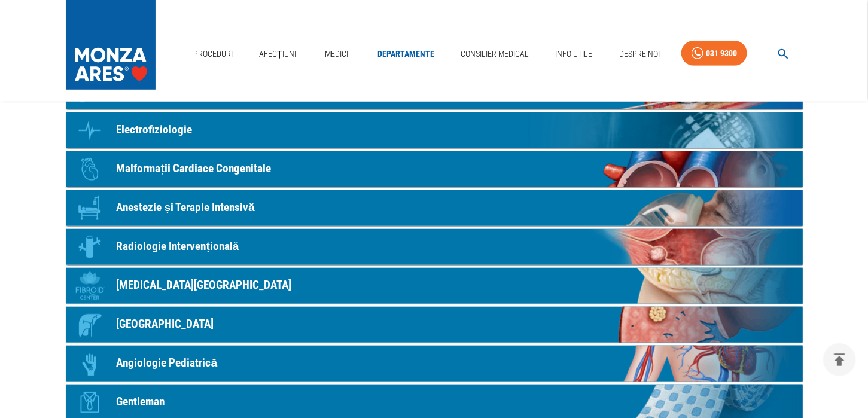  Describe the element at coordinates (167, 364) in the screenshot. I see `p: Angiologie Pediatrică` at that location.